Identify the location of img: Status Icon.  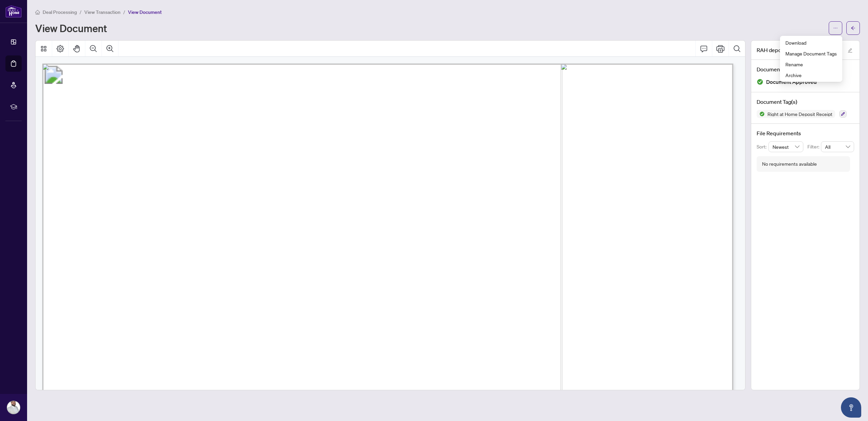
(761, 114).